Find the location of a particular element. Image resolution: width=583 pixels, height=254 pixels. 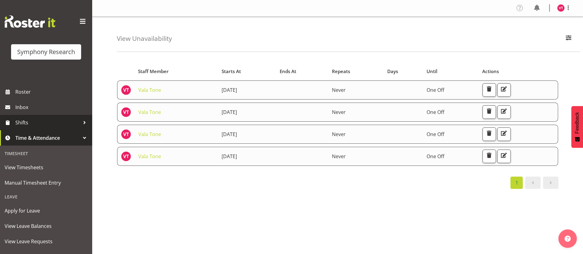

span: Time & Attendance is located at coordinates (48, 138).